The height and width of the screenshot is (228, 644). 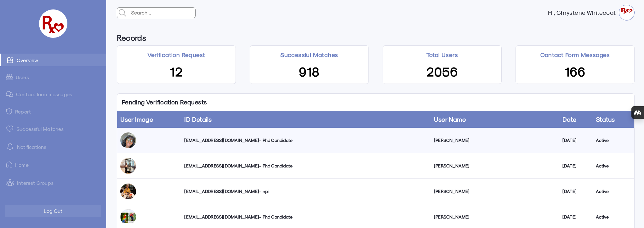 What do you see at coordinates (310, 71) in the screenshot?
I see `span: 918` at bounding box center [310, 71].